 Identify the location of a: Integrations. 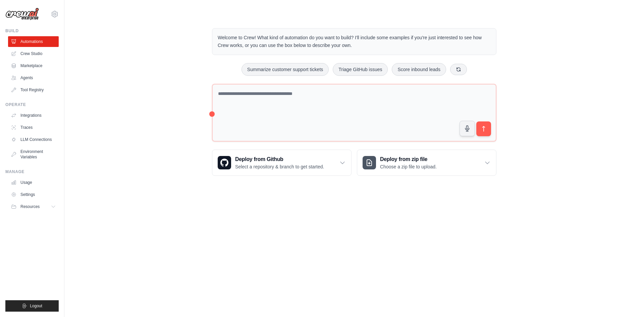
(33, 115).